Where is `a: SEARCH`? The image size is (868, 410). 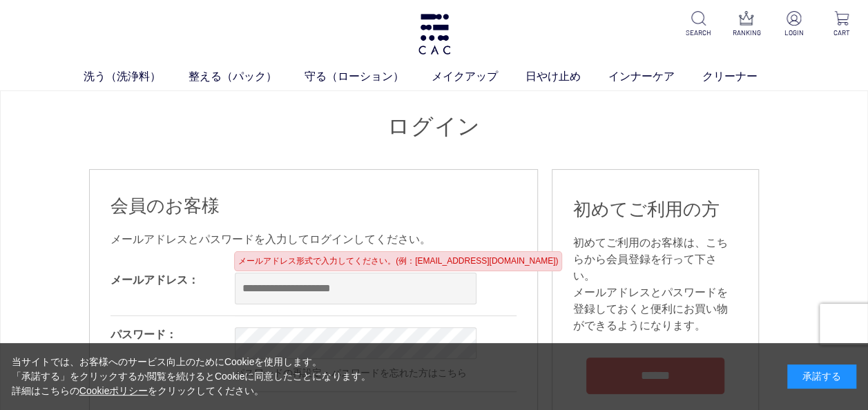 a: SEARCH is located at coordinates (698, 24).